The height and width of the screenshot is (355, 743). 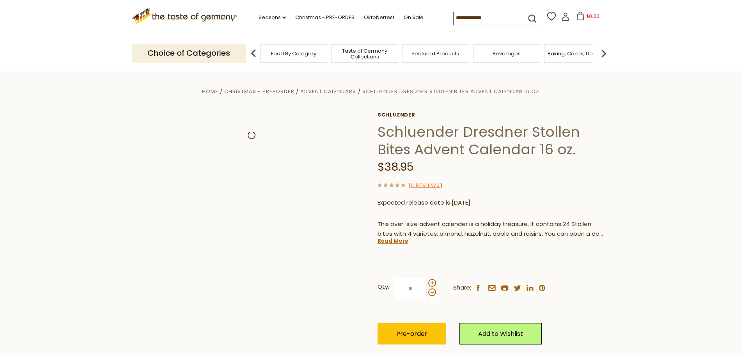 I want to click on a: Taste of Germany Collections, so click(x=365, y=54).